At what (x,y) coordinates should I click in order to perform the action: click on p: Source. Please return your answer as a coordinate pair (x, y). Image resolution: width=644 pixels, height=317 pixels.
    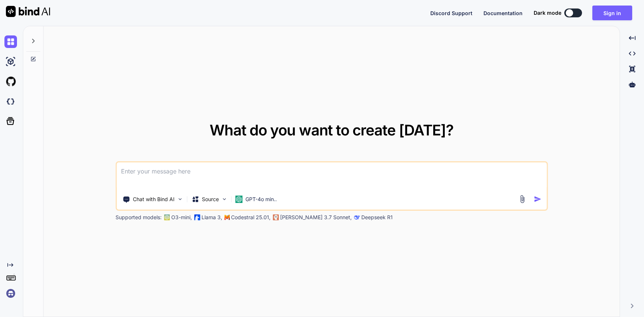
    Looking at the image, I should click on (211, 199).